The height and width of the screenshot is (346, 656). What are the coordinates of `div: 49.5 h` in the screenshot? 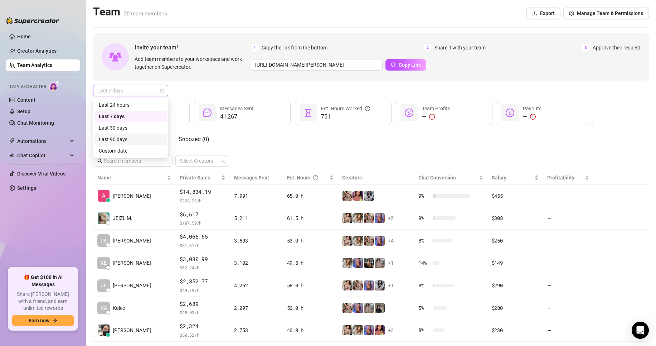 It's located at (310, 263).